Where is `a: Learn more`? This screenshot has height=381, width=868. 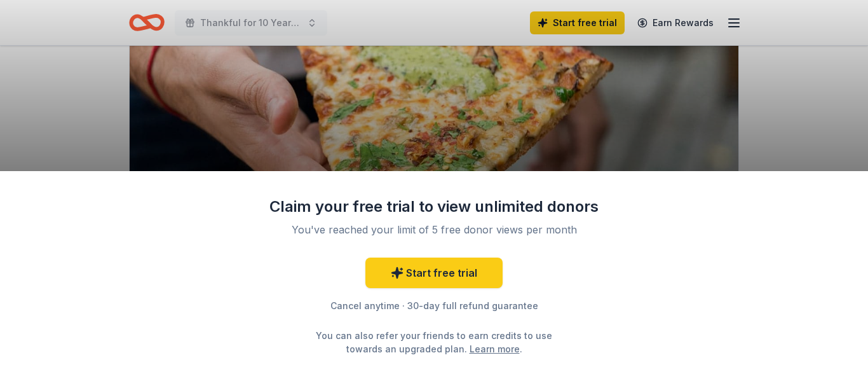
a: Learn more is located at coordinates (494, 348).